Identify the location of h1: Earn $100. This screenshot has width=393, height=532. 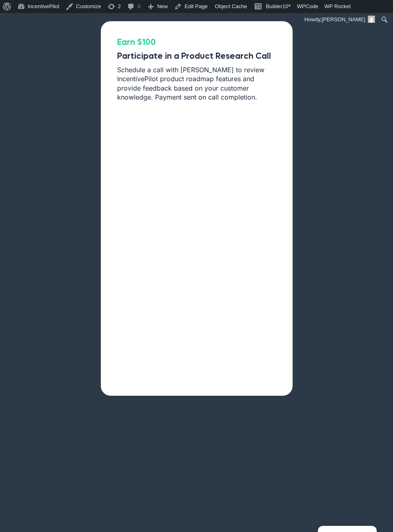
(196, 43).